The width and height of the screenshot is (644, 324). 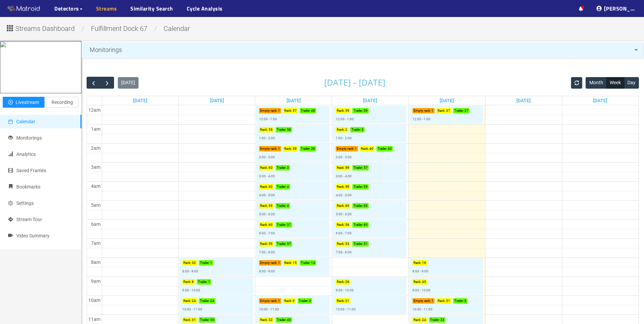 I want to click on span: Analytics, so click(x=26, y=154).